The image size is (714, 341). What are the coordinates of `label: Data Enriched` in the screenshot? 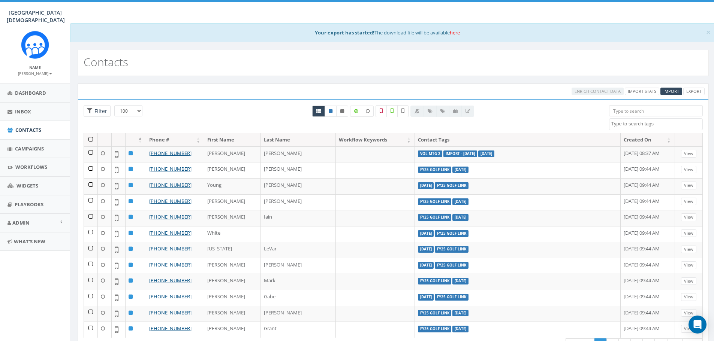 It's located at (356, 111).